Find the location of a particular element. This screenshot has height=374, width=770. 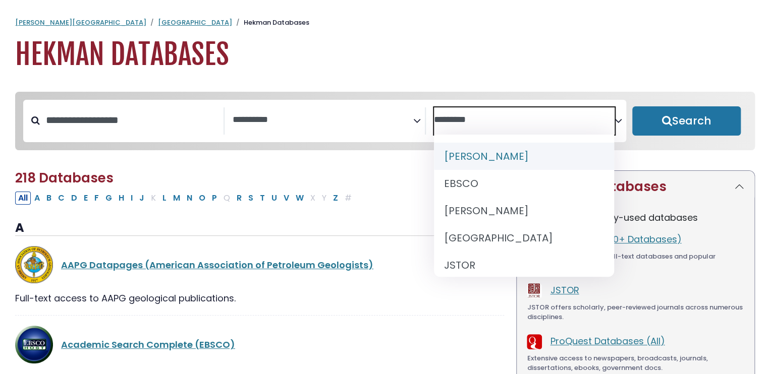

button: Filter Results T is located at coordinates (262, 198).